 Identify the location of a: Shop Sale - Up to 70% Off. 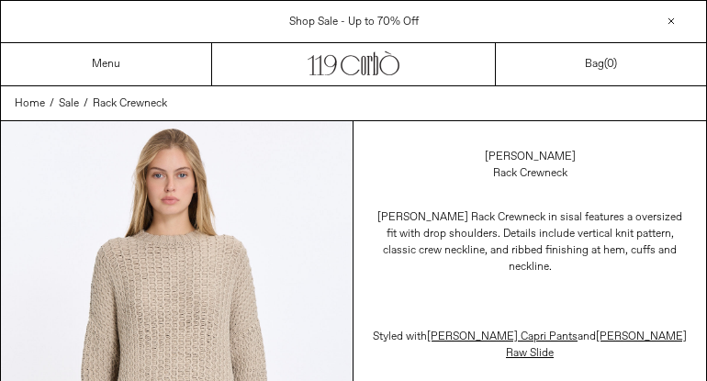
(353, 22).